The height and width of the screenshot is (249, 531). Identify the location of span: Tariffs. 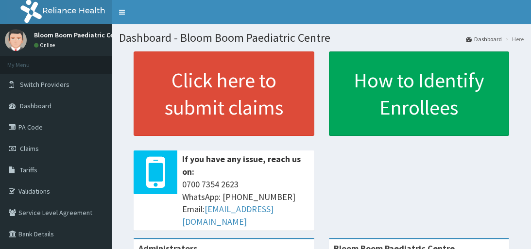
(29, 170).